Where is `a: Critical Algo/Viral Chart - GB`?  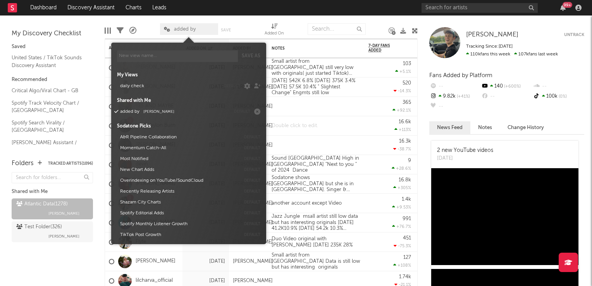
a: Critical Algo/Viral Chart - GB is located at coordinates (48, 91).